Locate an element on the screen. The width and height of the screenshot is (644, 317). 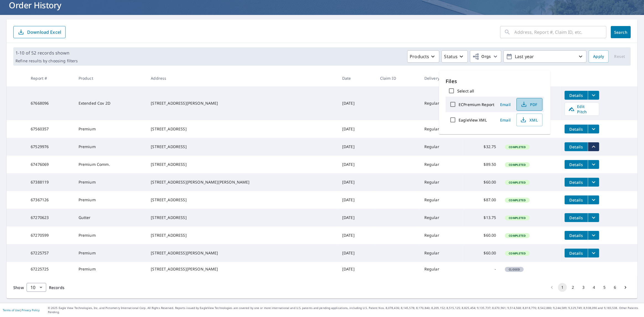
button: Products is located at coordinates (423, 56).